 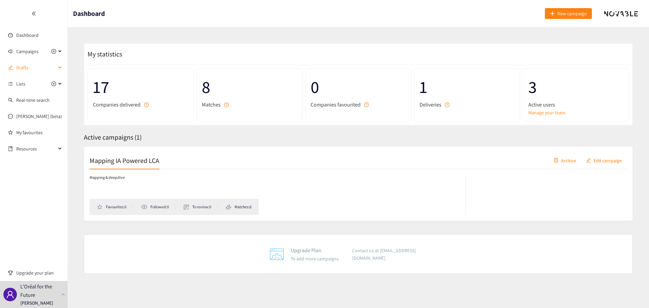 I want to click on span: Upgrade your plan, so click(x=39, y=273).